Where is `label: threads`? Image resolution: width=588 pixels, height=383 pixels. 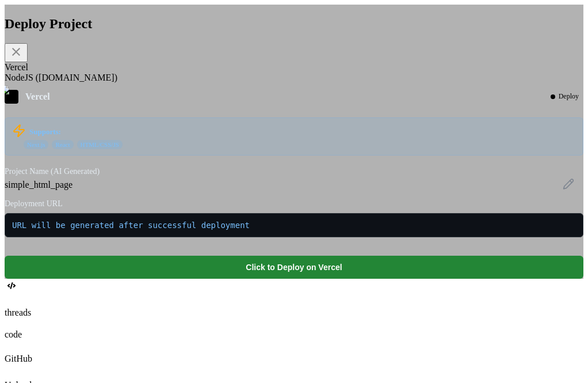 label: threads is located at coordinates (18, 312).